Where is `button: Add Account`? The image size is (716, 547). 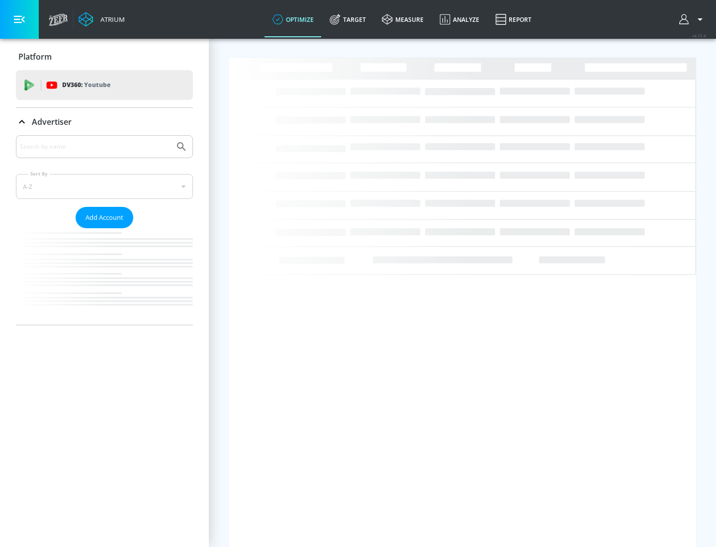 button: Add Account is located at coordinates (104, 217).